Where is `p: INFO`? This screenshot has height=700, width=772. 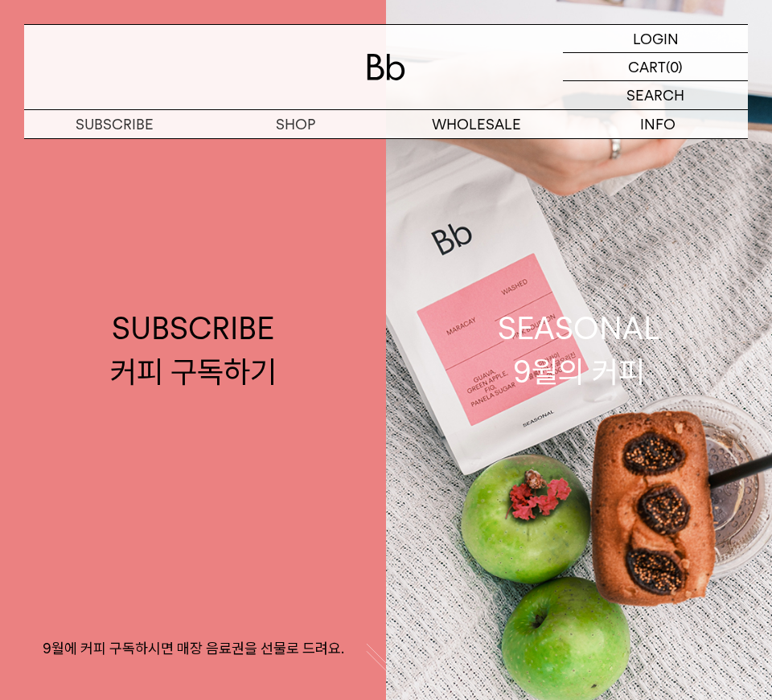 p: INFO is located at coordinates (657, 123).